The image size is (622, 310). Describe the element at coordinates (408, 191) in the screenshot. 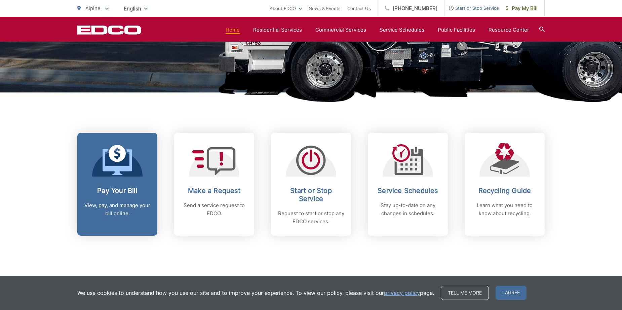

I see `h2: Service Schedules` at that location.